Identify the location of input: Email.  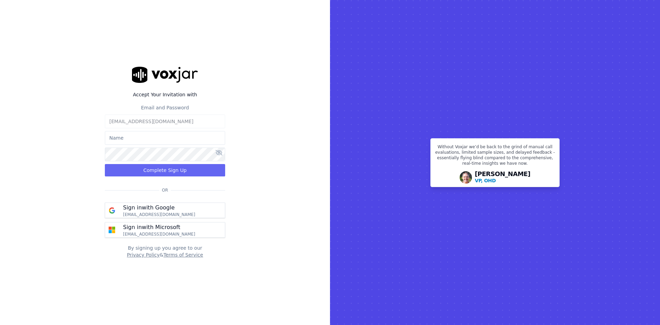
(165, 121).